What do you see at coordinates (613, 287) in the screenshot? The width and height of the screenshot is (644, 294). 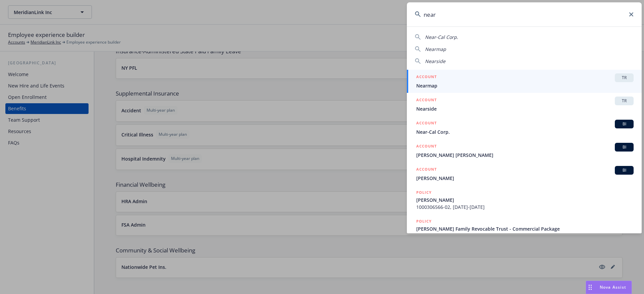 I see `span: Nova Assist` at bounding box center [613, 287].